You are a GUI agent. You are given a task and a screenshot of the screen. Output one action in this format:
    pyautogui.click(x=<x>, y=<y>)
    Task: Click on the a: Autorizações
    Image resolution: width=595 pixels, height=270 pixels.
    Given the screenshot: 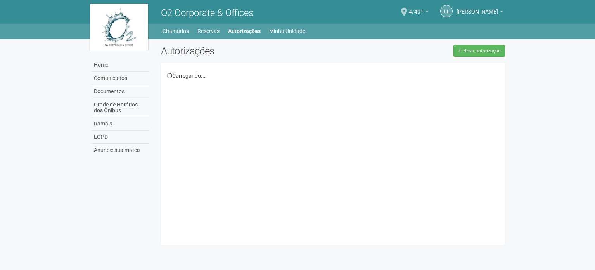 What is the action you would take?
    pyautogui.click(x=245, y=31)
    